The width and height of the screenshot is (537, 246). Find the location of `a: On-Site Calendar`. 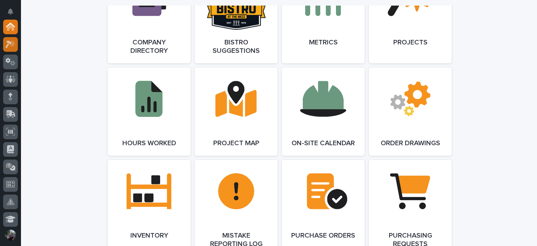

a: On-Site Calendar is located at coordinates (323, 112).